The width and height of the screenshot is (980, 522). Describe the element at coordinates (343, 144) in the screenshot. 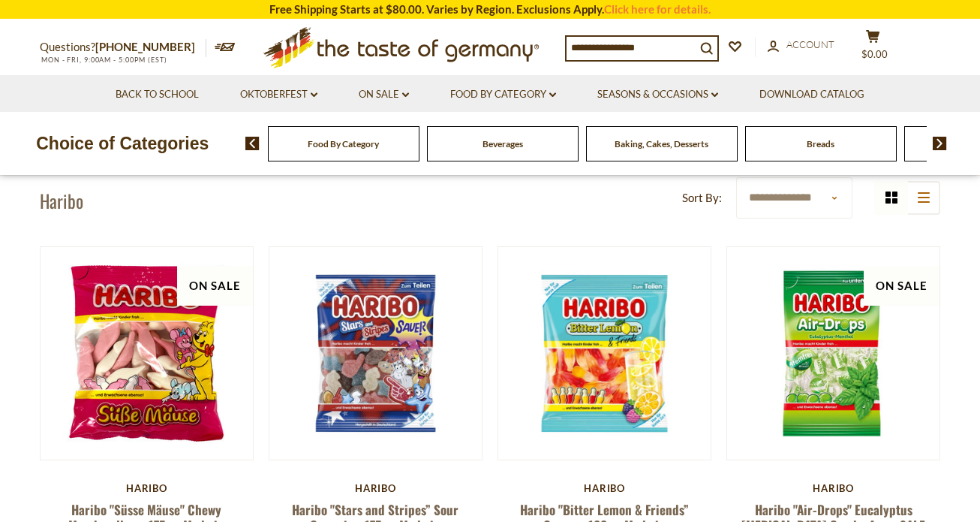

I see `span: Food By Category` at that location.